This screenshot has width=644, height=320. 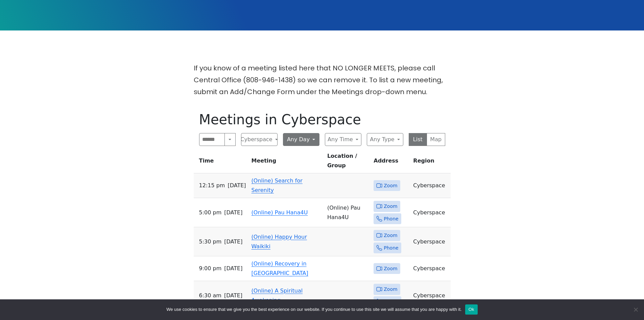 I want to click on span: No, so click(x=636, y=310).